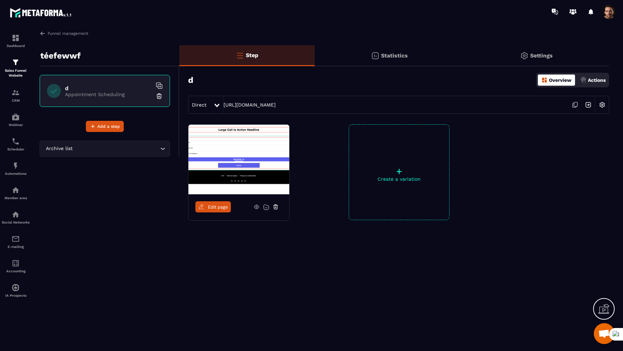 This screenshot has height=351, width=623. Describe the element at coordinates (109, 88) in the screenshot. I see `h6: d` at that location.